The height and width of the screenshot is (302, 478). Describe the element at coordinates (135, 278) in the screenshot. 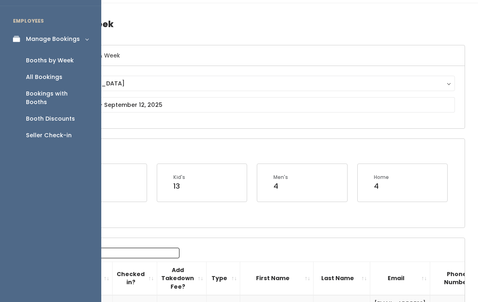

I see `th: Checked in?: activate to sort column ascending` at that location.